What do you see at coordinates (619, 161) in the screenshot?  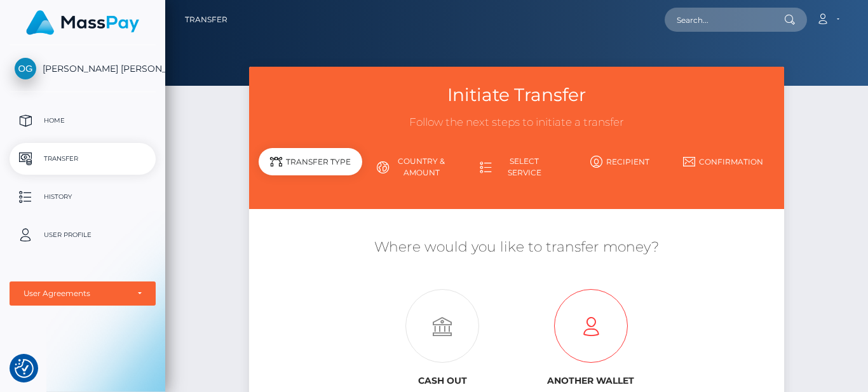 I see `a: Recipient` at bounding box center [619, 161].